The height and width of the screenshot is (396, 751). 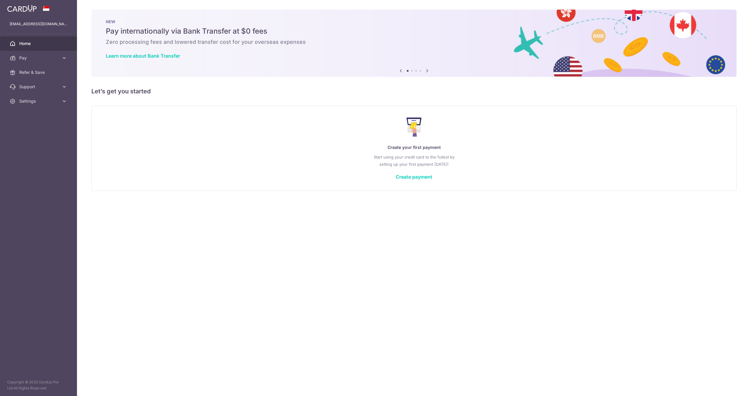 What do you see at coordinates (39, 101) in the screenshot?
I see `span: Settings` at bounding box center [39, 101].